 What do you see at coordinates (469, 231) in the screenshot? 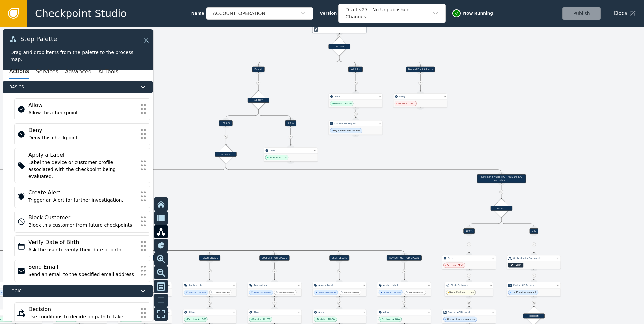
I see `div: 100 %` at bounding box center [469, 231].